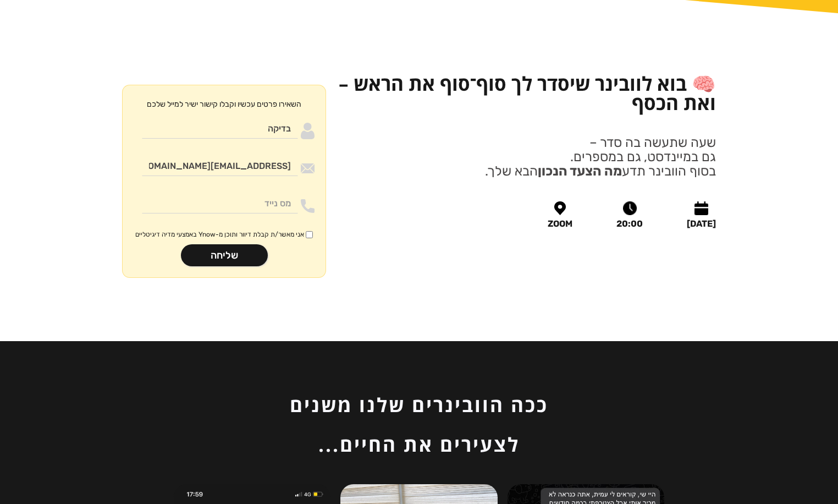 The height and width of the screenshot is (504, 838). What do you see at coordinates (580, 171) in the screenshot?
I see `strong: מה הצעד הנכון` at bounding box center [580, 171].